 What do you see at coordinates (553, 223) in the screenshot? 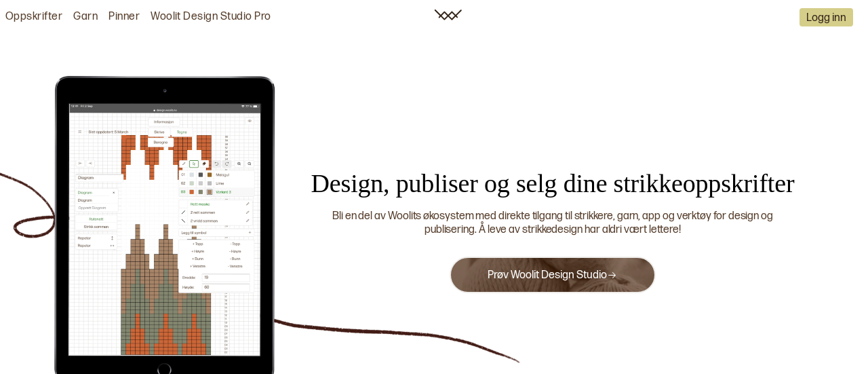
I see `div: Bli en del av Woolits økosystem med direkte tilgang til strikkere, garn, app og verktøy for desig...` at bounding box center [553, 223].